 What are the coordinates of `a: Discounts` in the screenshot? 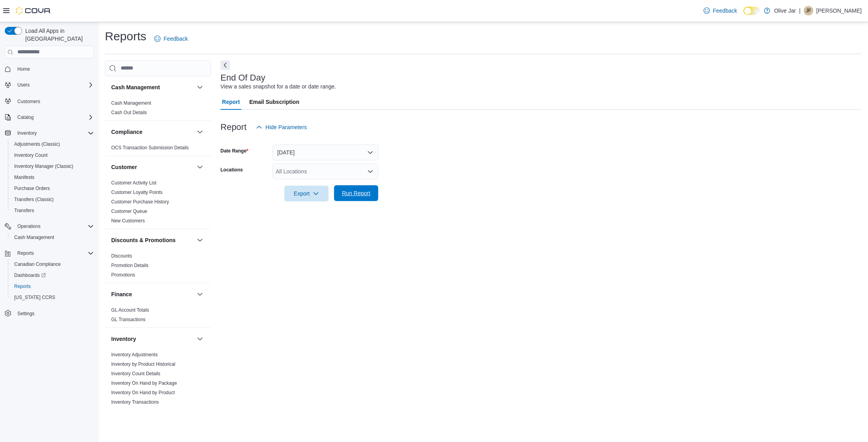 It's located at (121, 256).